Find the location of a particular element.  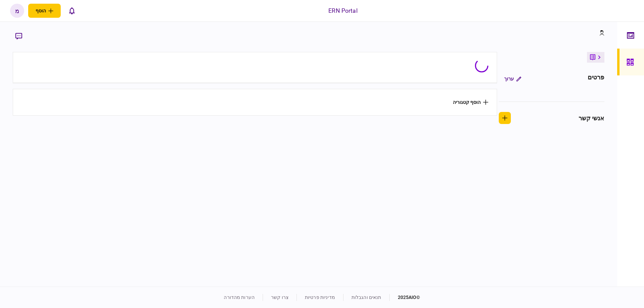

div: אנשי קשר is located at coordinates (591, 118).